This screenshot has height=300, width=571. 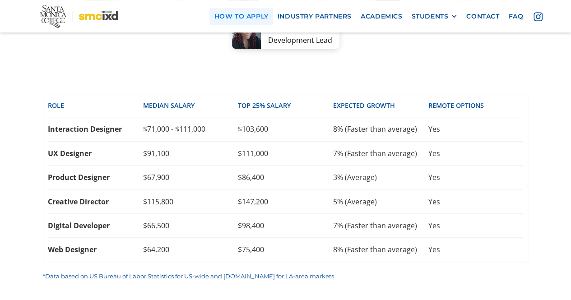 I want to click on div: $91,100, so click(x=191, y=154).